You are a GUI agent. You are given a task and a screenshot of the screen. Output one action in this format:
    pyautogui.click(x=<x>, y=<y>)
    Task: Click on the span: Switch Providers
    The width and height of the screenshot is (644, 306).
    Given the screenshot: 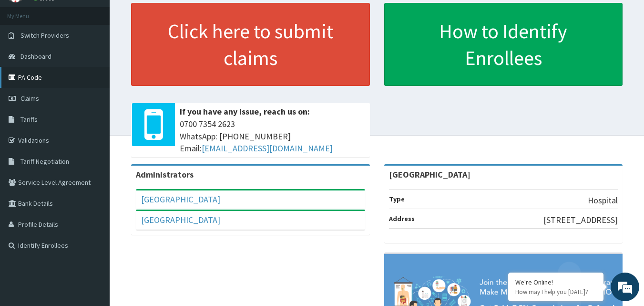 What is the action you would take?
    pyautogui.click(x=45, y=36)
    